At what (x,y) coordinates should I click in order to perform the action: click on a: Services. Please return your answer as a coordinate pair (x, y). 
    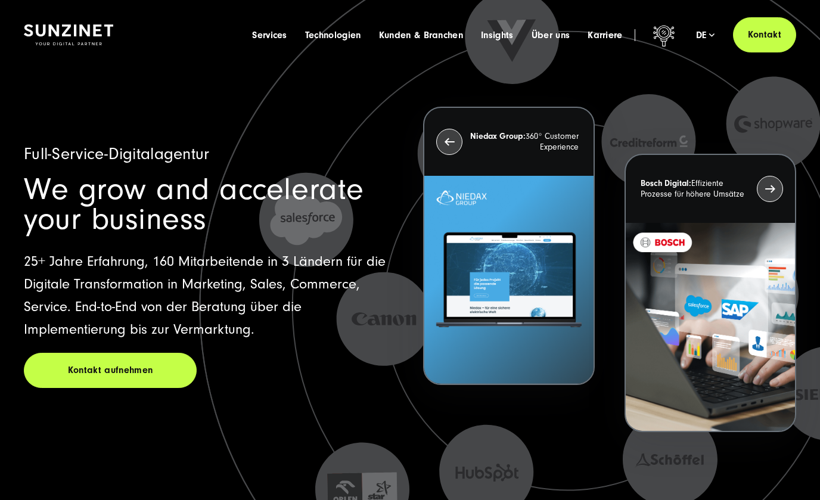
    Looking at the image, I should click on (269, 35).